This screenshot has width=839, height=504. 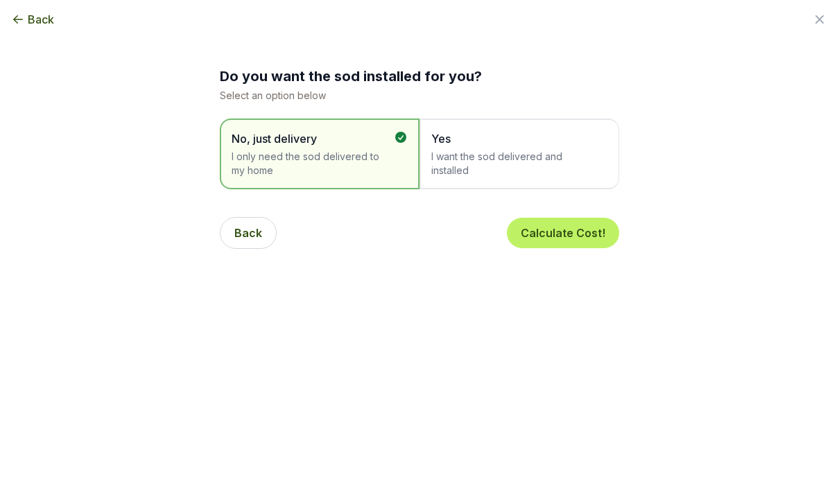 I want to click on span: No, just delivery, so click(x=313, y=139).